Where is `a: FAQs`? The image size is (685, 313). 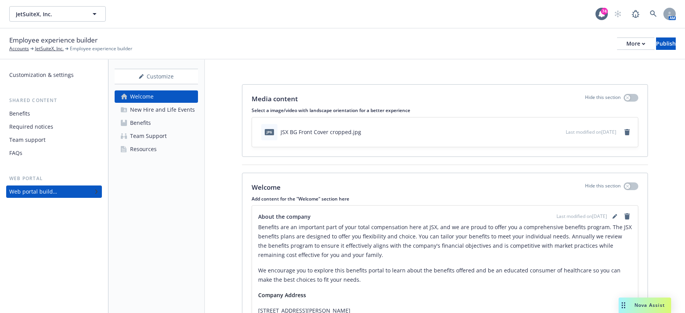
a: FAQs is located at coordinates (54, 153).